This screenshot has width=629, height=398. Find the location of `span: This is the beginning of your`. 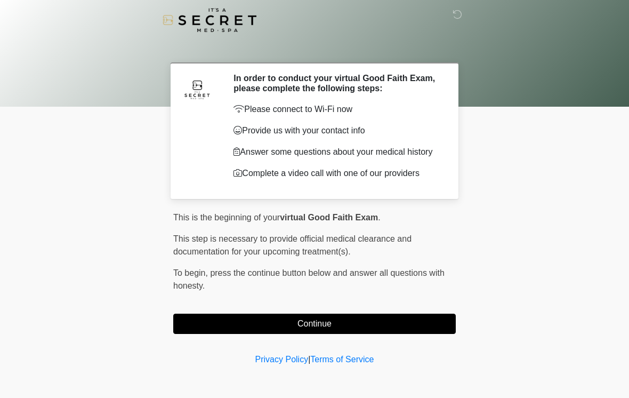

span: This is the beginning of your is located at coordinates (227, 217).